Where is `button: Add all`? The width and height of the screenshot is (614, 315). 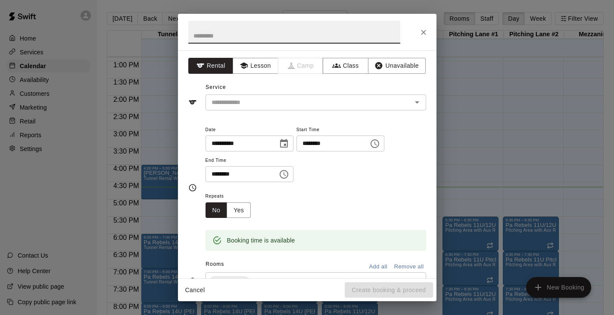
button: Add all is located at coordinates (379, 266).